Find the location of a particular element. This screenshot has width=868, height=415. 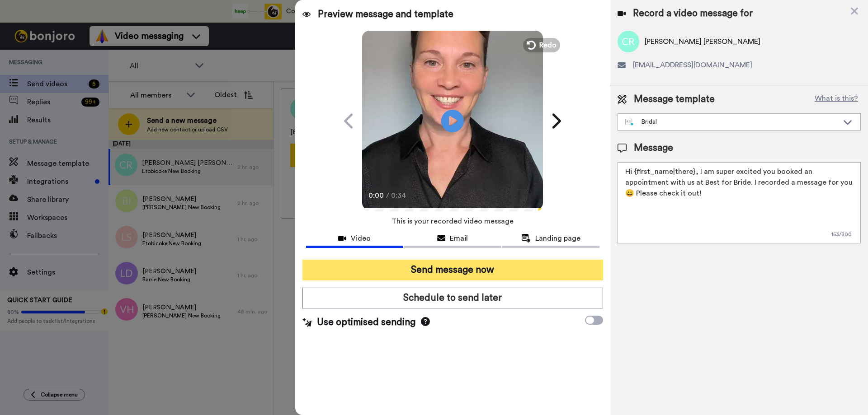

button: Send message now is located at coordinates (453, 270).